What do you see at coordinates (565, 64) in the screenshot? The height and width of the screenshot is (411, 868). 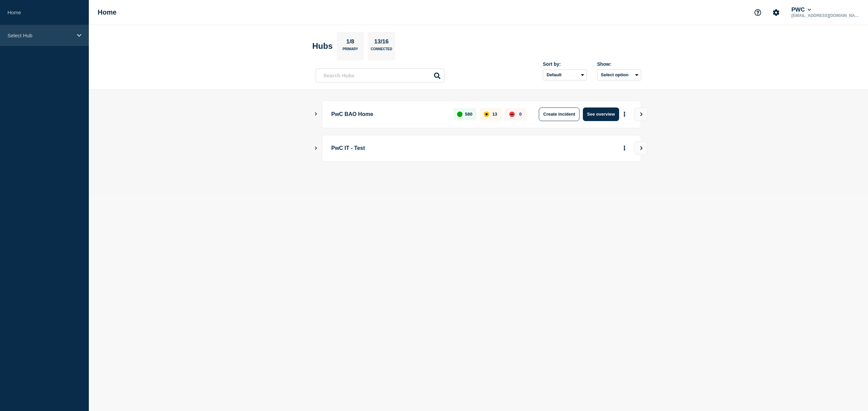 I see `div: Sort by:` at bounding box center [565, 64].